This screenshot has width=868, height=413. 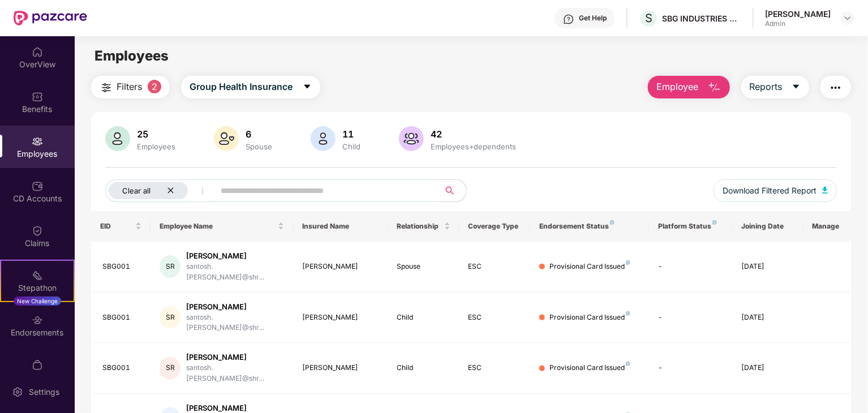 I want to click on span: Employee Name, so click(x=218, y=226).